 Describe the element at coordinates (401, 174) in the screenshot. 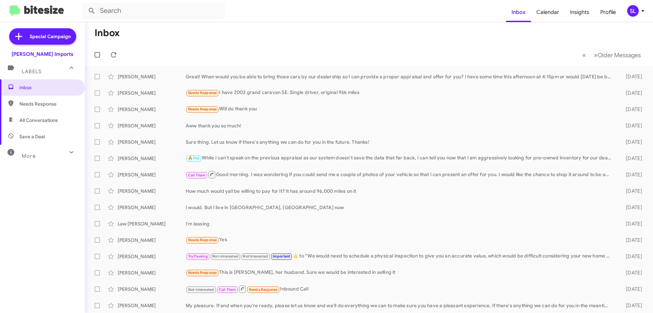

I see `div: Good morning. I was wondering if you could send me a couple of photos of your vehicle so that I c...` at that location.